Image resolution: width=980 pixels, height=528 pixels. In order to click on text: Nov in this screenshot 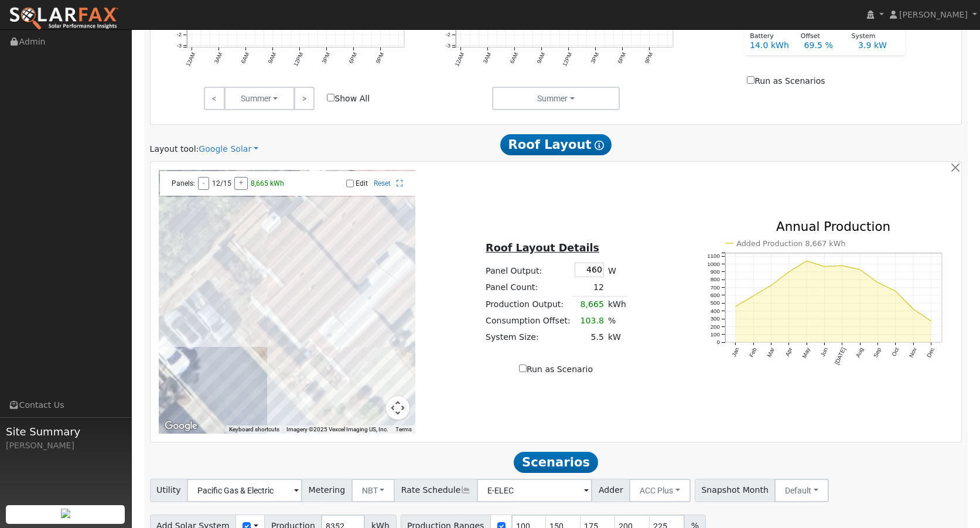, I will do `click(912, 352)`.